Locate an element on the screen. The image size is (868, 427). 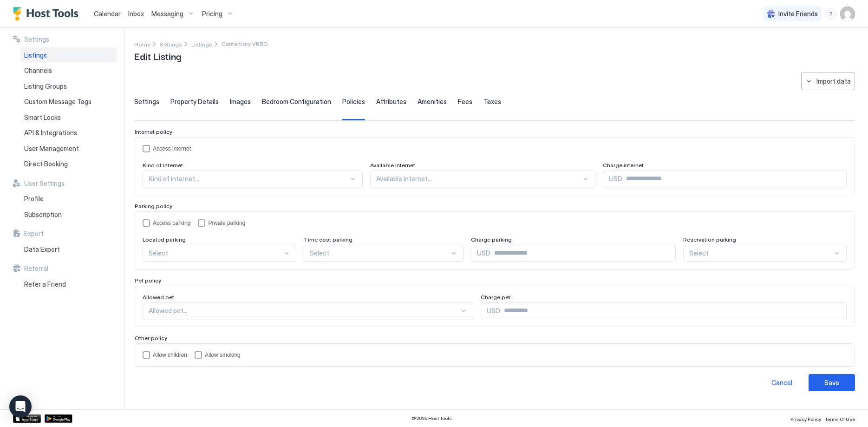
span: Property Details is located at coordinates (195, 102).